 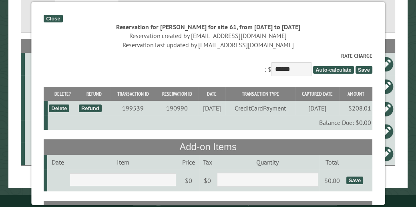 I want to click on th: Date, so click(x=212, y=94).